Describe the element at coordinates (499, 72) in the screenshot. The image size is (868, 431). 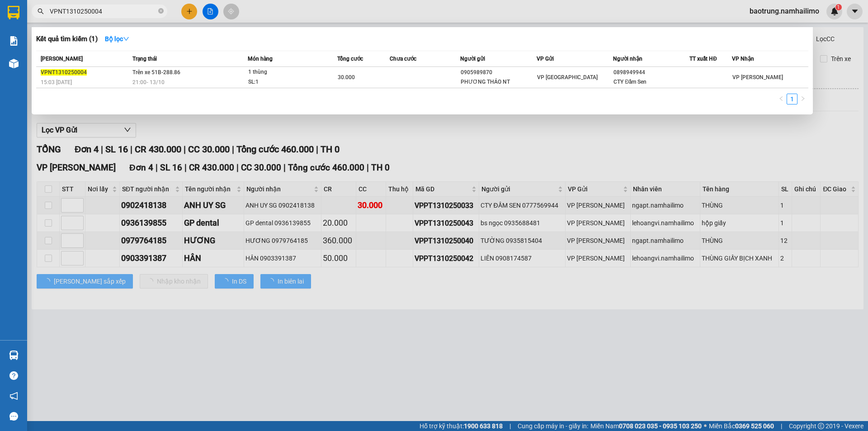
I see `div: 0905989870` at that location.